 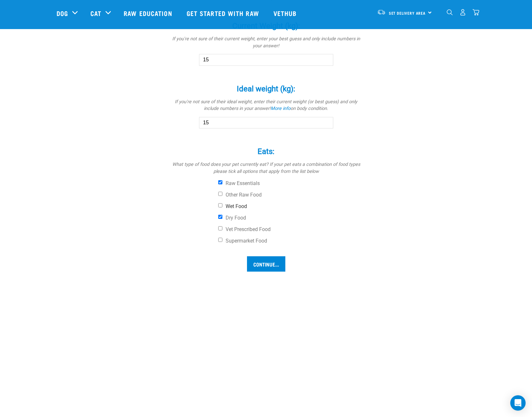 What do you see at coordinates (266, 151) in the screenshot?
I see `label: Eats:` at bounding box center [266, 151].